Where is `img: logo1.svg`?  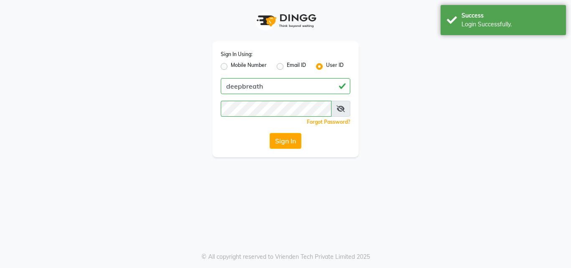
img: logo1.svg is located at coordinates (285, 20).